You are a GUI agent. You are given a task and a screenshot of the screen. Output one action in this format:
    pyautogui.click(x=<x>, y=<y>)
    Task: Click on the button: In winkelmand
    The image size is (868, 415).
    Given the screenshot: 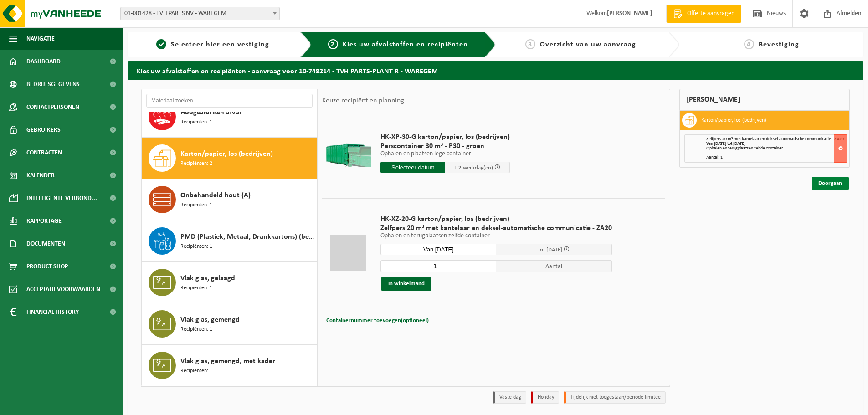 What is the action you would take?
    pyautogui.click(x=406, y=283)
    